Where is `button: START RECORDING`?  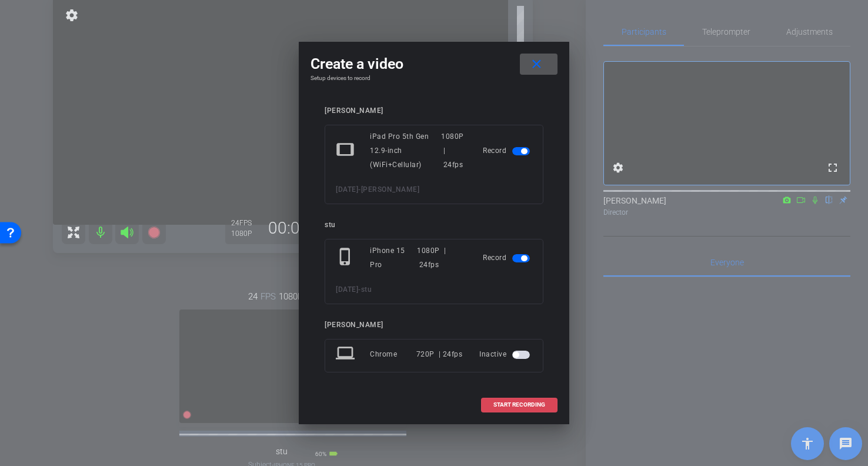
button: START RECORDING is located at coordinates (520, 405).